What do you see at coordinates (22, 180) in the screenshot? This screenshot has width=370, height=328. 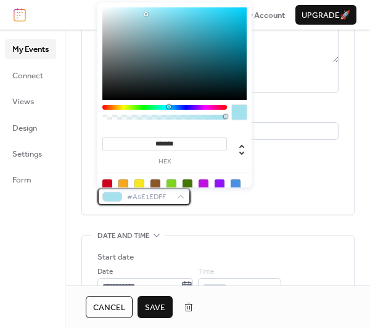 I see `span: Form` at bounding box center [22, 180].